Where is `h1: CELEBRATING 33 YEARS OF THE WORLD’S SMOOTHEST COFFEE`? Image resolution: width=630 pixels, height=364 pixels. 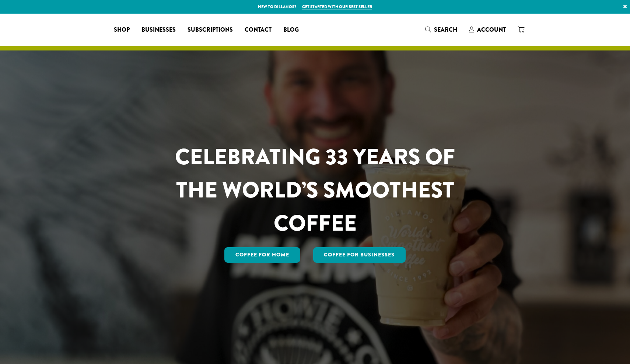
h1: CELEBRATING 33 YEARS OF THE WORLD’S SMOOTHEST COFFEE is located at coordinates (315, 190).